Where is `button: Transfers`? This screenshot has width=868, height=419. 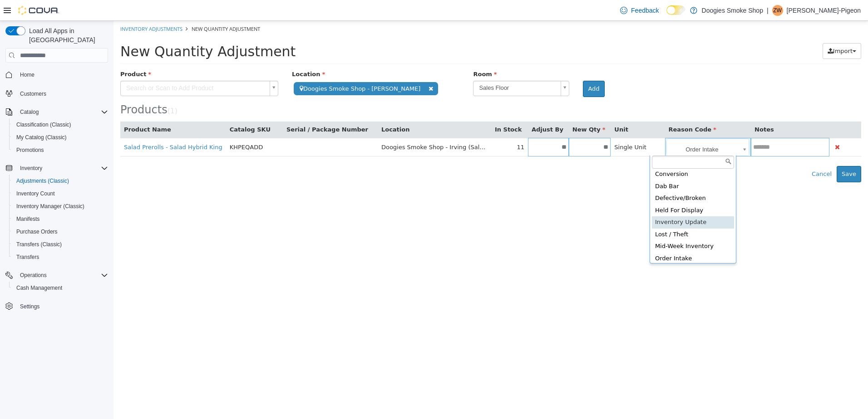
button: Transfers is located at coordinates (60, 258).